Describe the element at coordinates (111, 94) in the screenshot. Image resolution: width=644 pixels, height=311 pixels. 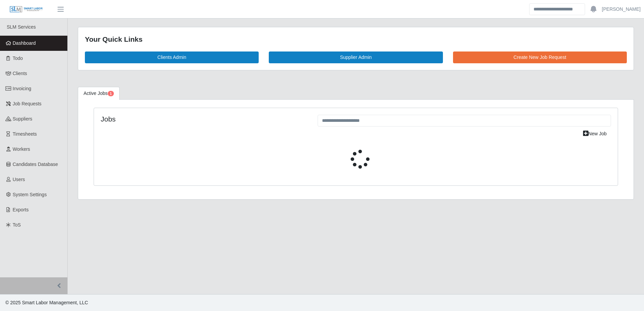
I see `span: Pending Jobs` at that location.